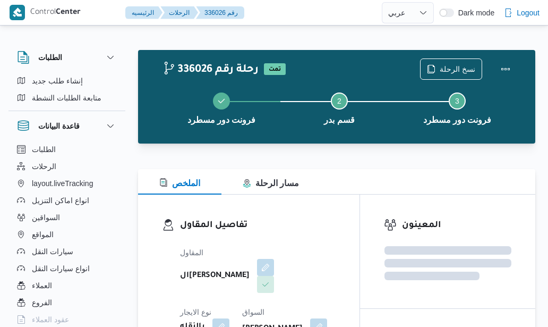  Describe the element at coordinates (43, 234) in the screenshot. I see `span: المواقع` at that location.